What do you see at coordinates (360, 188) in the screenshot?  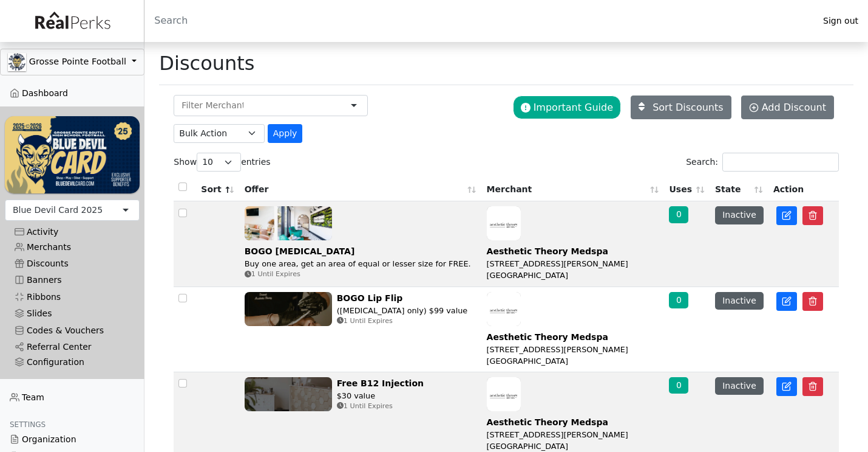 I see `th: Offer: activate to sort column ascending` at bounding box center [360, 188].